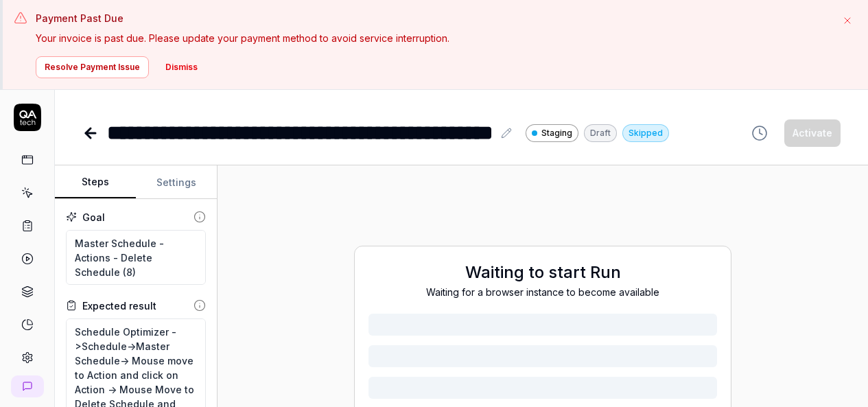 This screenshot has height=407, width=868. Describe the element at coordinates (812, 133) in the screenshot. I see `button: Activate` at that location.